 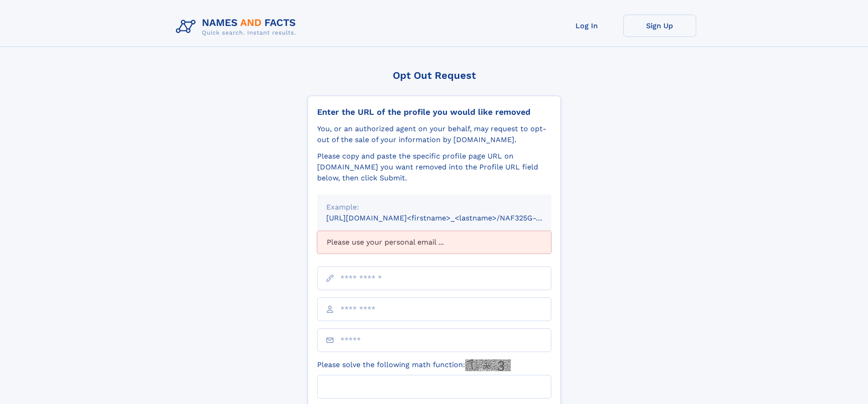 I want to click on img: Logo Names and Facts, so click(x=238, y=27).